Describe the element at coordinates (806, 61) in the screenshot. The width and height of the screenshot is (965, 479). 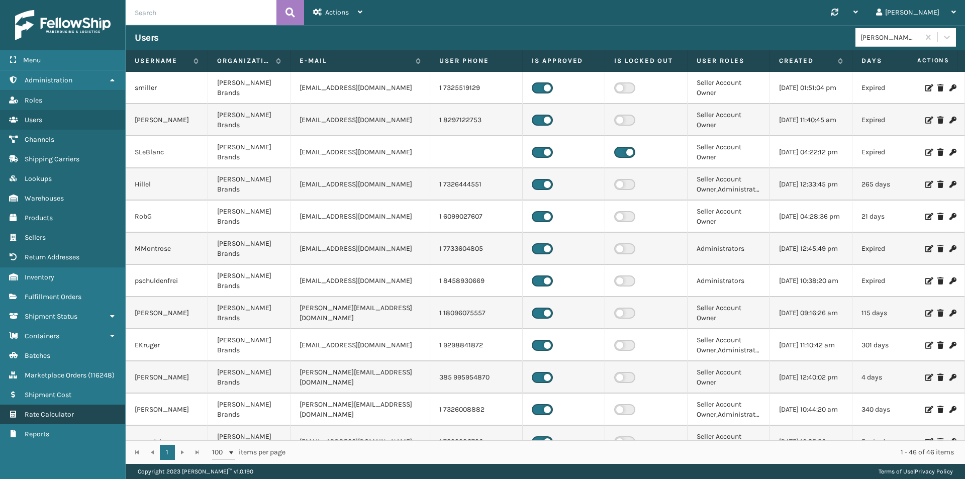
I see `label: Created` at that location.